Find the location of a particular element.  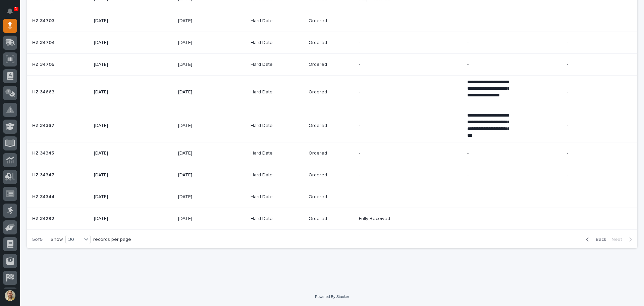

button: Next is located at coordinates (623, 239).